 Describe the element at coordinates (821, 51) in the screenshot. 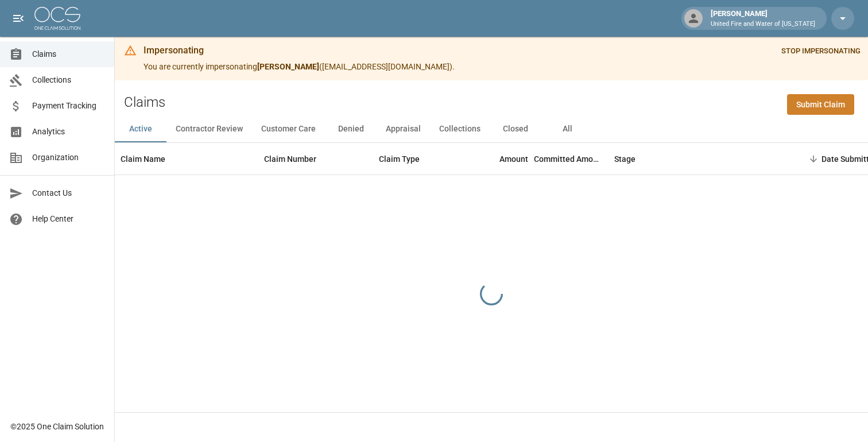

I see `button: STOP IMPERSONATING` at that location.